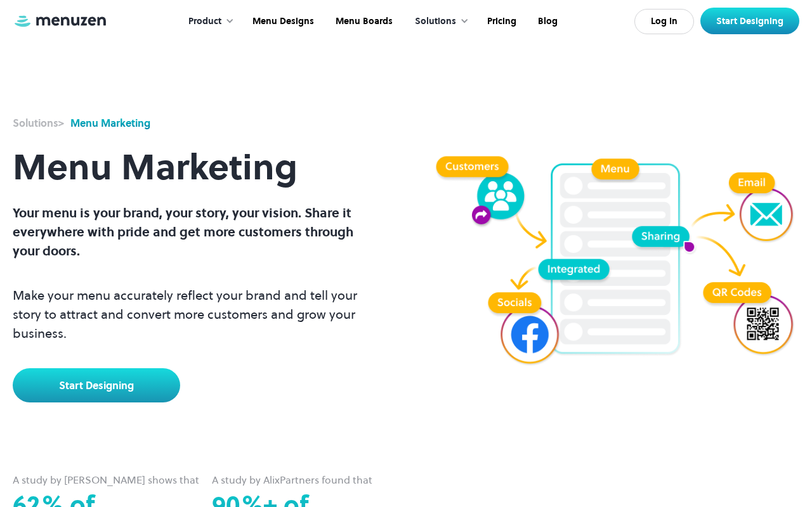 The height and width of the screenshot is (507, 812). What do you see at coordinates (196, 232) in the screenshot?
I see `p: Your menu is your brand, your story, your vision. Share it everywhere with pride and get more cus...` at bounding box center [196, 232].